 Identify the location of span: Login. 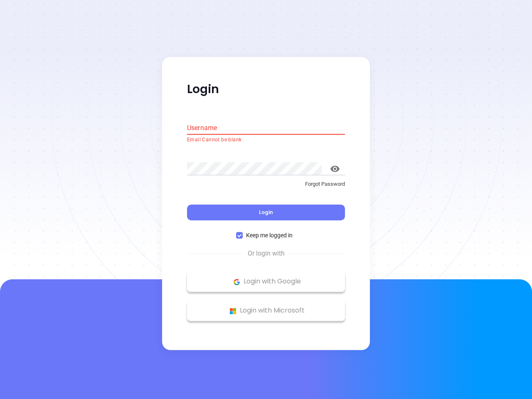
(266, 213).